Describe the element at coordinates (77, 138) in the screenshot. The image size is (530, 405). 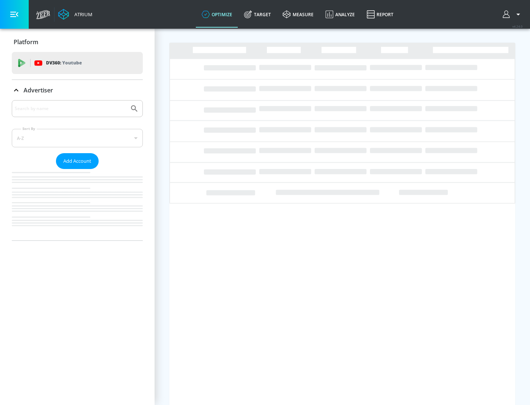
I see `div: A-Z` at that location.